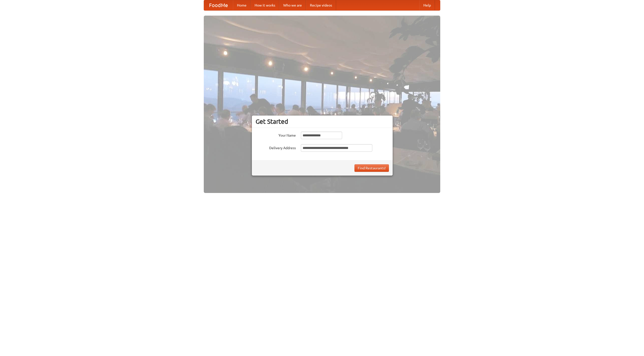 This screenshot has height=356, width=644. Describe the element at coordinates (322, 122) in the screenshot. I see `h3: Get Started` at that location.